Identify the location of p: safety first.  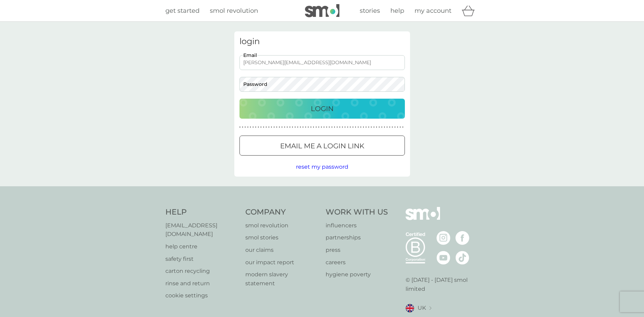
(203, 259).